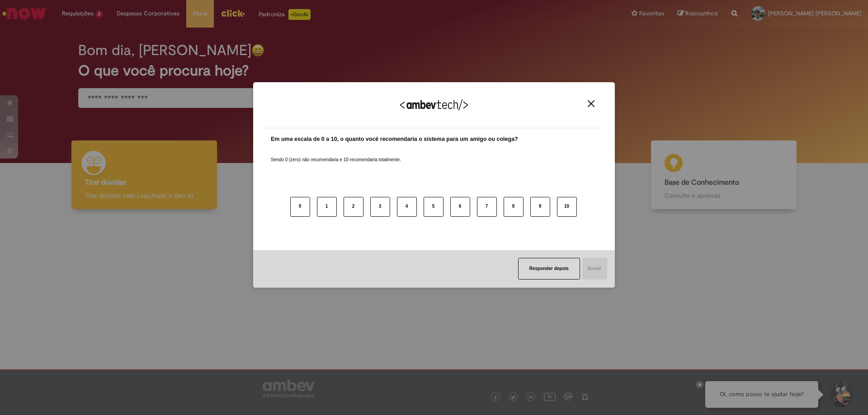 The image size is (868, 415). Describe the element at coordinates (300, 207) in the screenshot. I see `button: 0` at that location.